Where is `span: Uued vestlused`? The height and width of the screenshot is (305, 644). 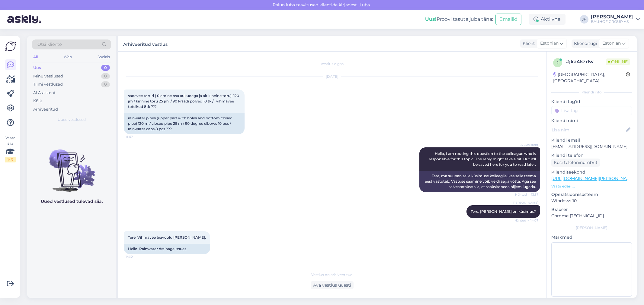 span: Uued vestlused is located at coordinates (72, 120).